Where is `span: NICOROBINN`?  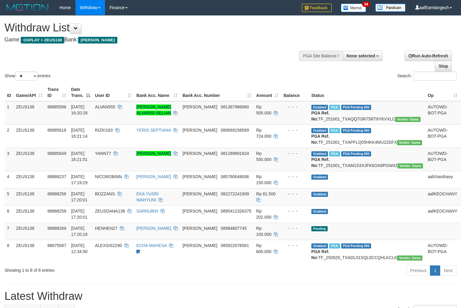
span: NICOROBINN is located at coordinates (108, 176).